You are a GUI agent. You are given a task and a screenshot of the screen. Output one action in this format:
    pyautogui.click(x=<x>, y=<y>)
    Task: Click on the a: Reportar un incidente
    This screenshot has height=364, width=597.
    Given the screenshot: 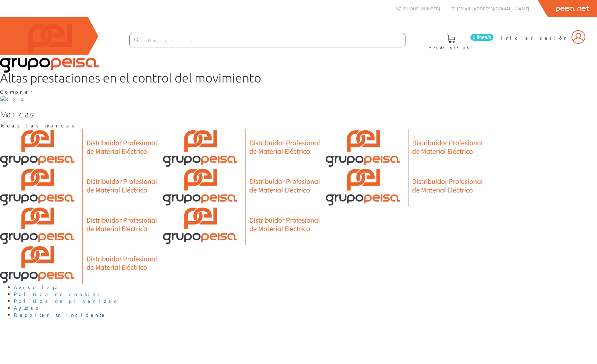 What is the action you would take?
    pyautogui.click(x=60, y=315)
    